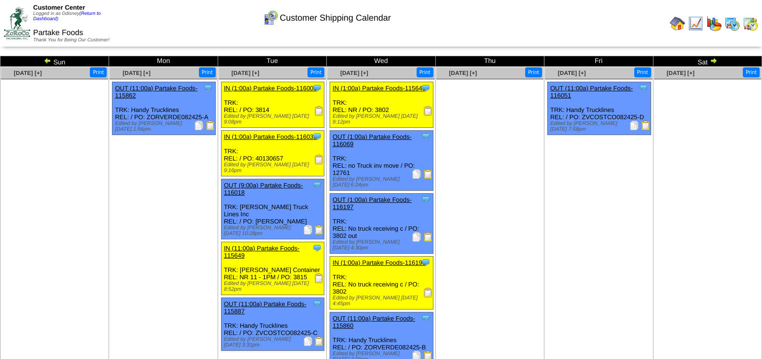  I want to click on span: Logged in as Ddisney, so click(67, 16).